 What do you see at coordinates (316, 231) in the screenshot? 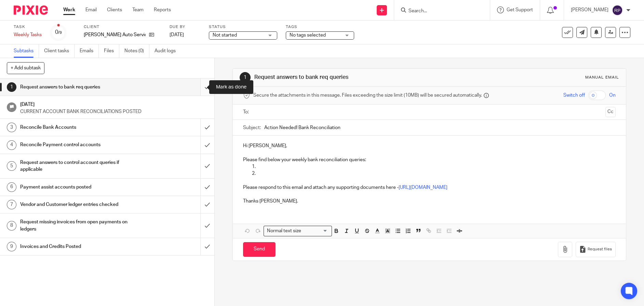
I see `input: Search for option` at bounding box center [316, 231].